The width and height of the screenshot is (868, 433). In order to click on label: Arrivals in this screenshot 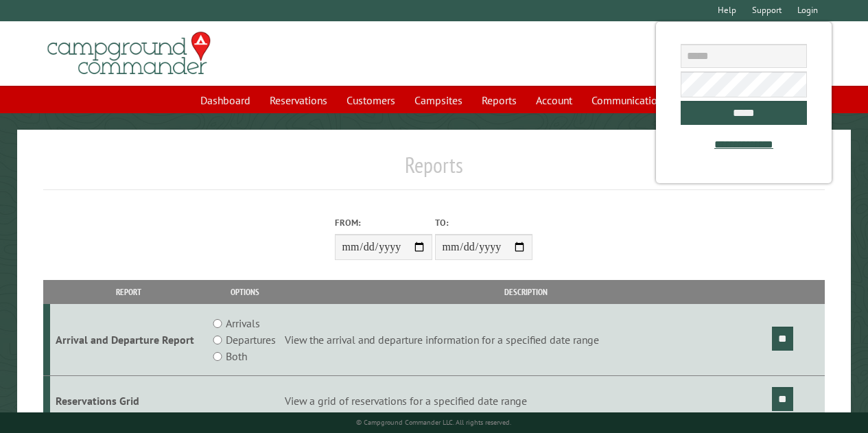, I will do `click(243, 324)`.